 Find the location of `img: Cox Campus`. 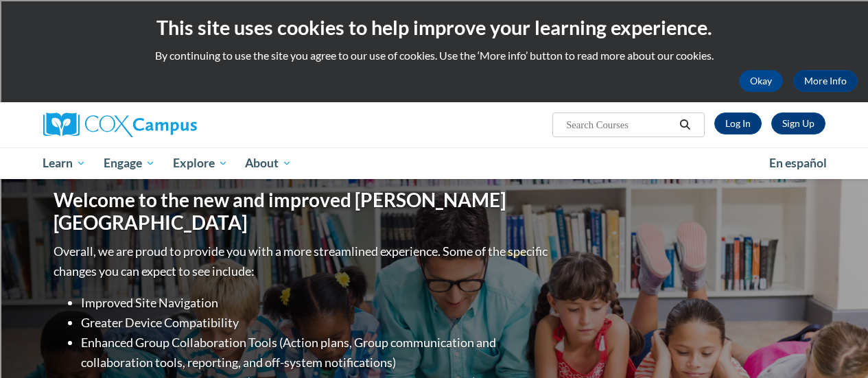

img: Cox Campus is located at coordinates (120, 125).